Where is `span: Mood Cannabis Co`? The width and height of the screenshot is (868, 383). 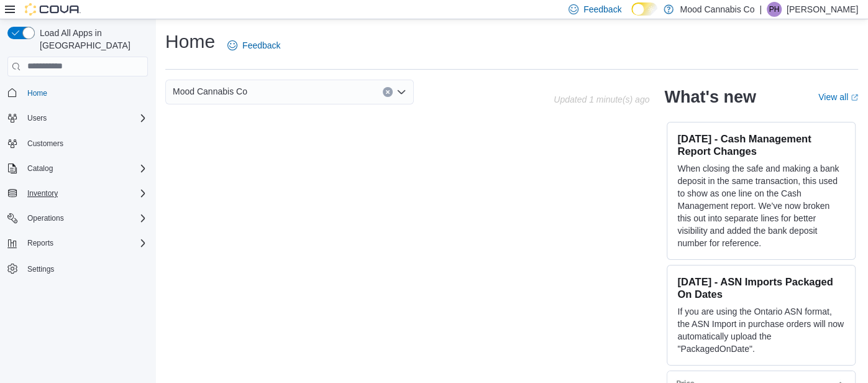
span: Mood Cannabis Co is located at coordinates (210, 91).